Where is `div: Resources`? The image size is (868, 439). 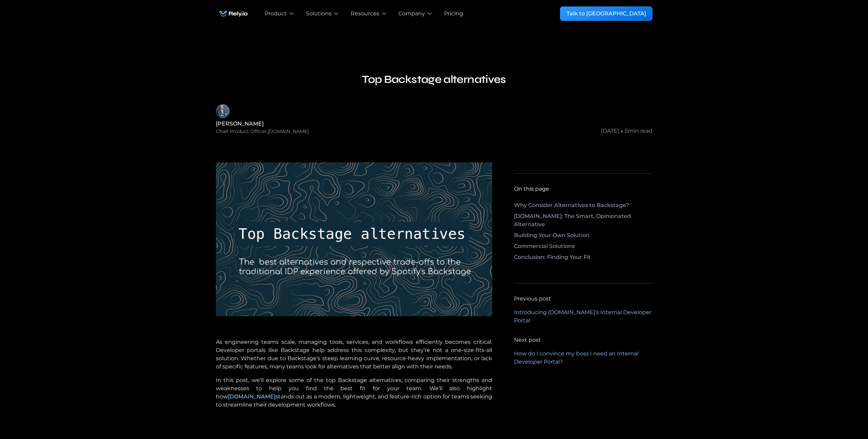
div: Resources is located at coordinates (365, 14).